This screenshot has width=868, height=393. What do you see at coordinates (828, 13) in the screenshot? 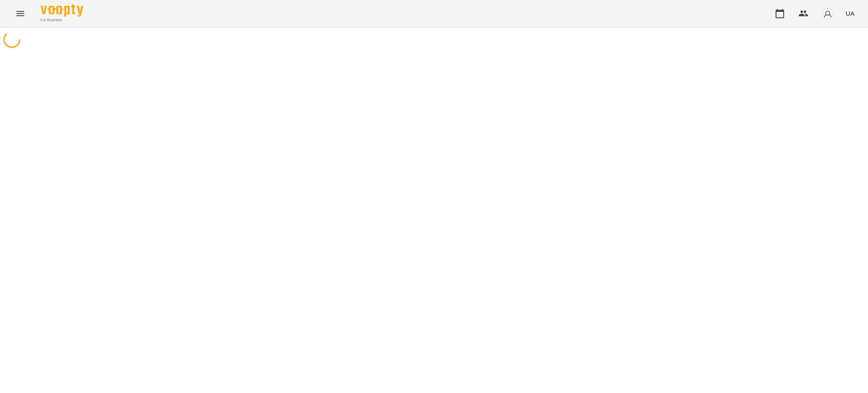
I see `img: avatar_s.png` at bounding box center [828, 13].